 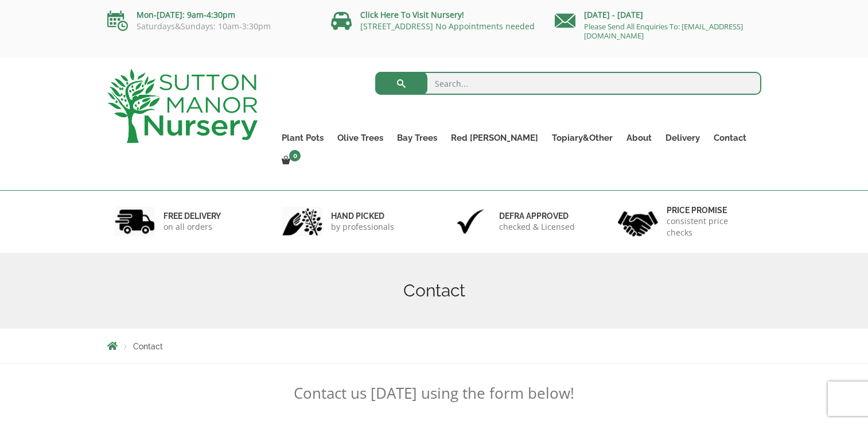 I want to click on p: consistent price checks, so click(x=710, y=227).